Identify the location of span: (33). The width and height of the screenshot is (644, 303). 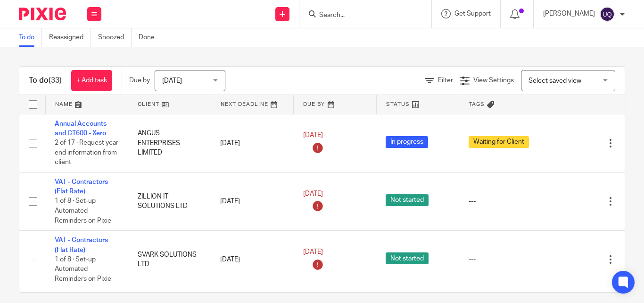
(55, 80).